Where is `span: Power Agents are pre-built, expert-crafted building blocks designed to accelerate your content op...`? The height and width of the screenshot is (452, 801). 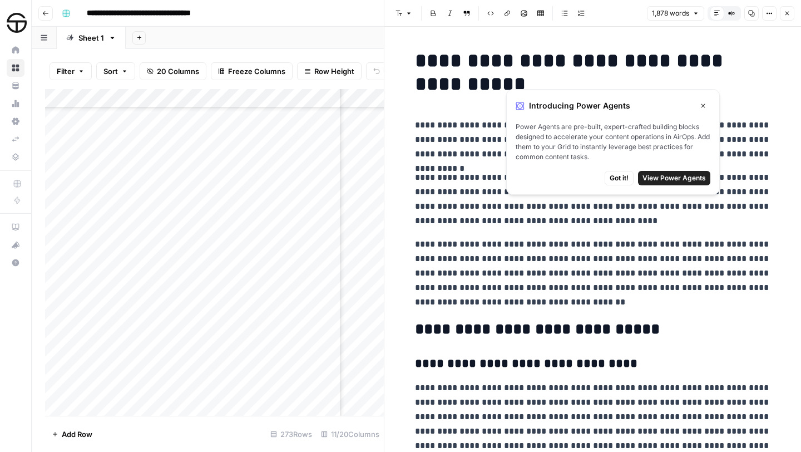 span: Power Agents are pre-built, expert-crafted building blocks designed to accelerate your content op... is located at coordinates (613, 142).